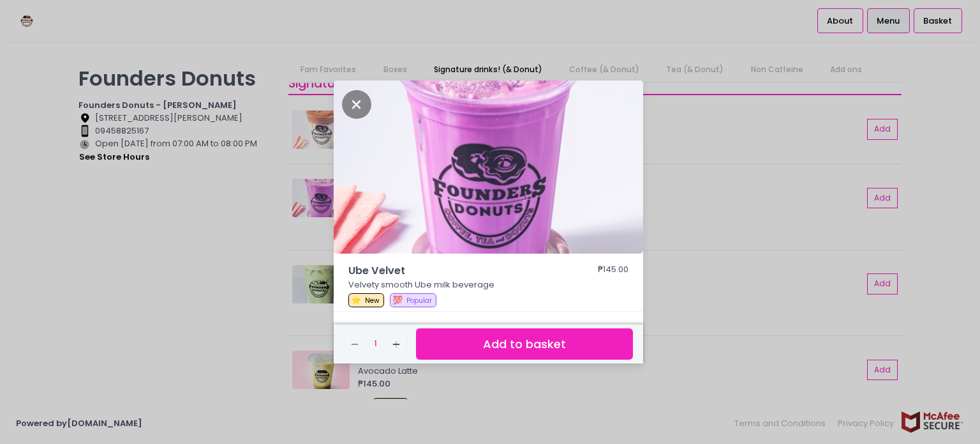  Describe the element at coordinates (453, 271) in the screenshot. I see `span: Ube Velvet` at that location.